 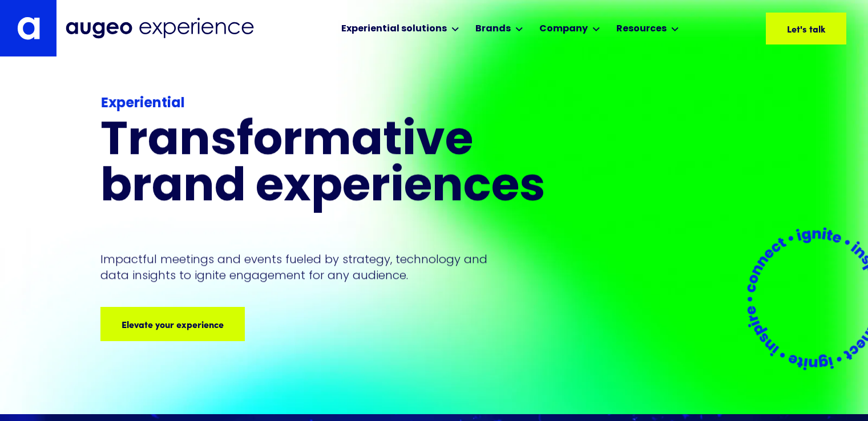 What do you see at coordinates (394, 29) in the screenshot?
I see `div: Experiential solutions` at bounding box center [394, 29].